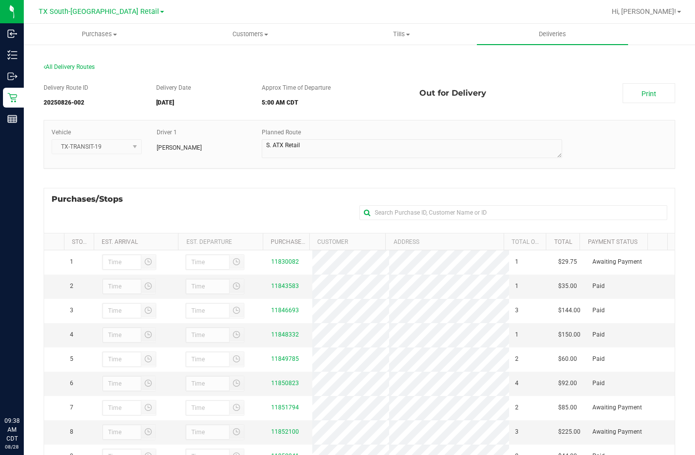  What do you see at coordinates (69, 67) in the screenshot?
I see `span: All Delivery Routes` at bounding box center [69, 67].